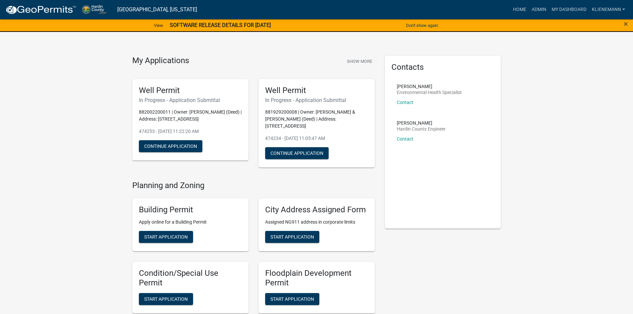 Image resolution: width=633 pixels, height=314 pixels. I want to click on button: Close, so click(626, 24).